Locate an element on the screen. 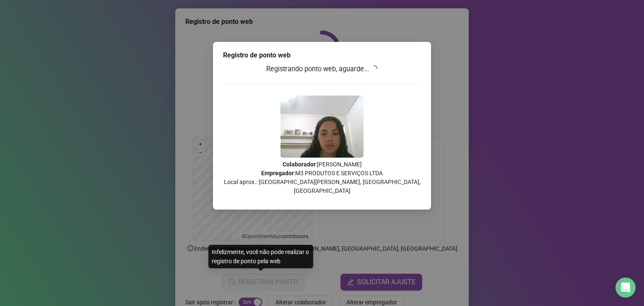  img: 2Q== is located at coordinates (322, 126).